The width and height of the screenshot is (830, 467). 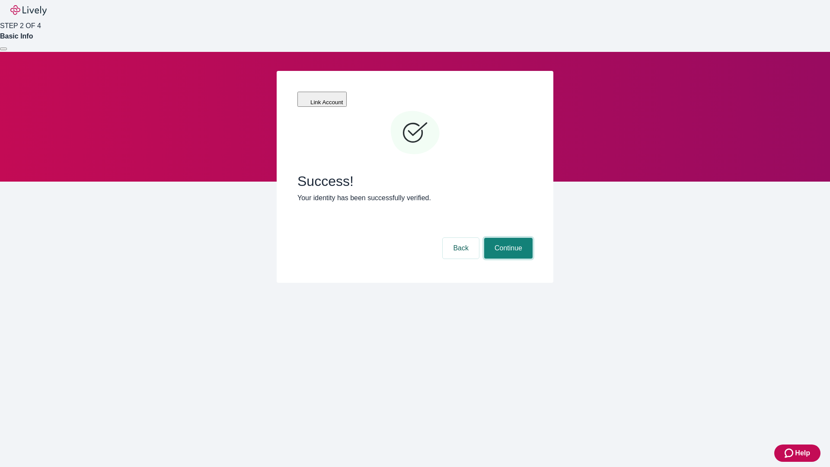 I want to click on img: Lively, so click(x=29, y=10).